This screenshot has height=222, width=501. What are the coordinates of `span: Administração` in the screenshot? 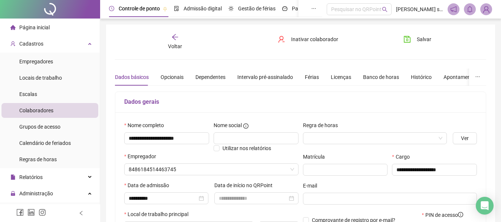 It's located at (36, 194).